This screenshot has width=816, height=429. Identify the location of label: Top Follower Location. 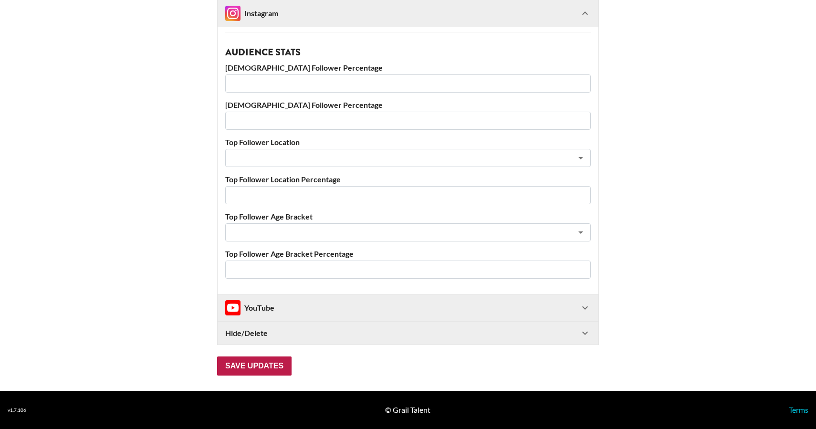
(408, 142).